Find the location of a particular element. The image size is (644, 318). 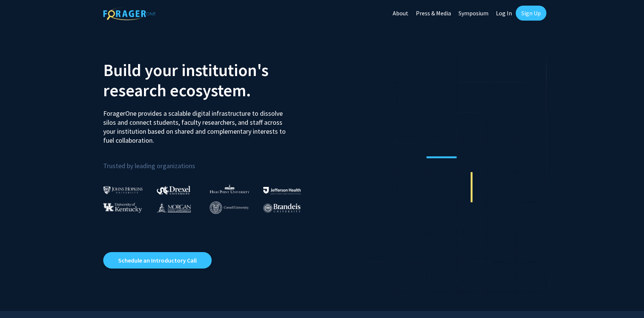

p: ForagerOne provides a scalable digital infrastructure to dissolve silos and connect students, fac... is located at coordinates (197, 124).